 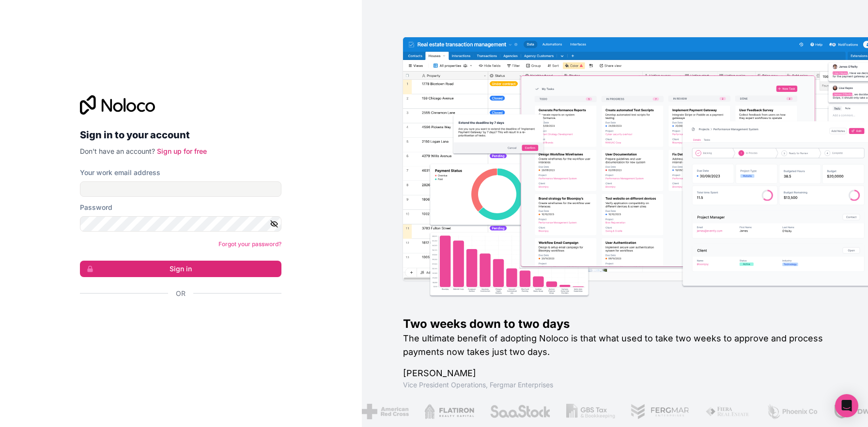 I want to click on span: Don't have an account?, so click(x=117, y=151).